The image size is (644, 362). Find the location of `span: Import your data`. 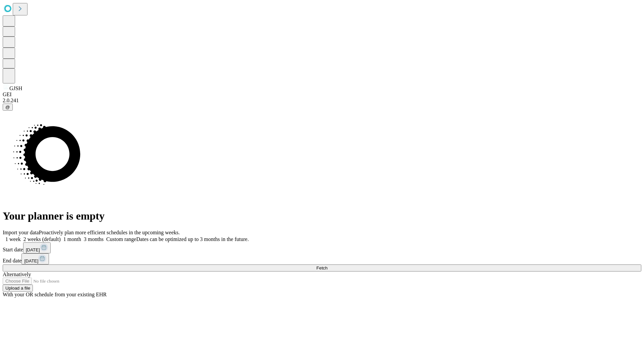

span: Import your data is located at coordinates (21, 232).